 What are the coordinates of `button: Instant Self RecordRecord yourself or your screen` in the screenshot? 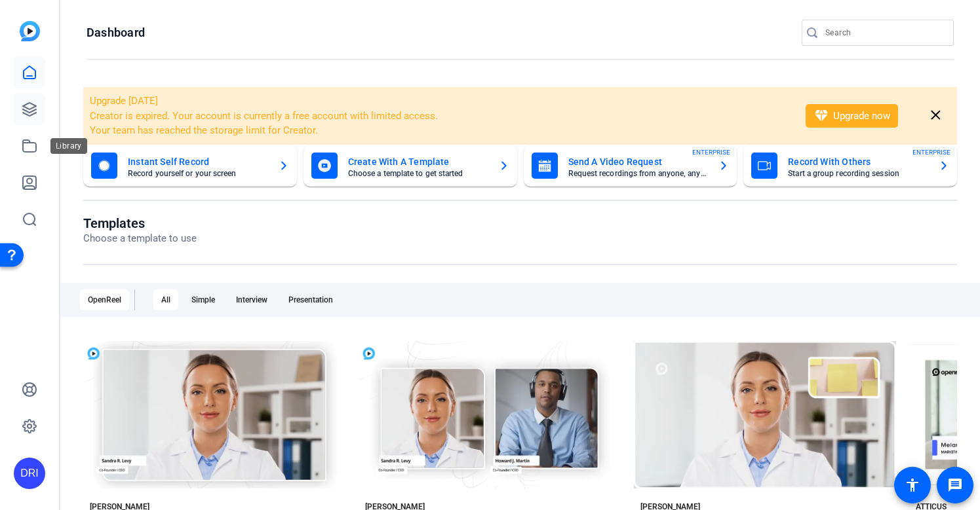 It's located at (190, 165).